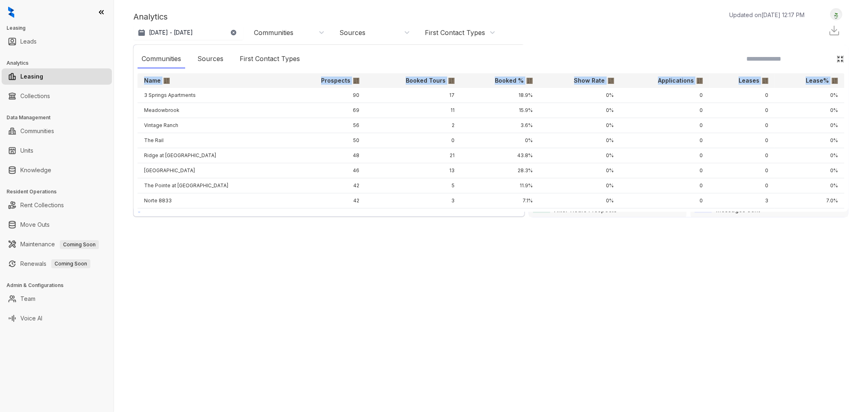 This screenshot has height=412, width=868. I want to click on li: Knowledge, so click(56, 170).